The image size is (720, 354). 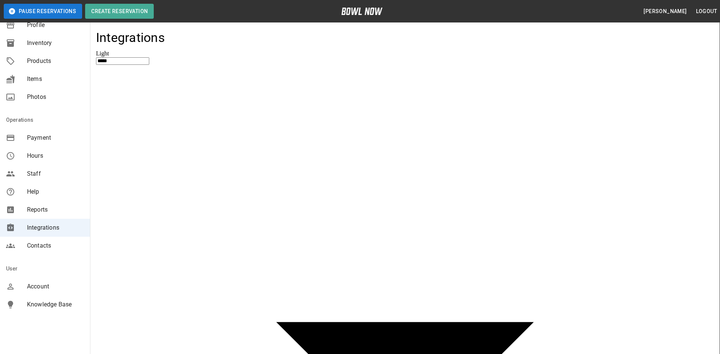 What do you see at coordinates (119, 11) in the screenshot?
I see `button: Create Reservation` at bounding box center [119, 11].